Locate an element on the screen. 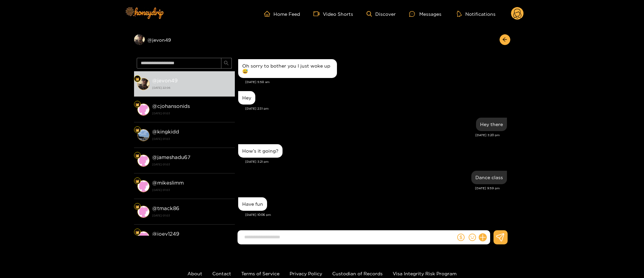 The height and width of the screenshot is (278, 644). span: smile is located at coordinates (472, 238).